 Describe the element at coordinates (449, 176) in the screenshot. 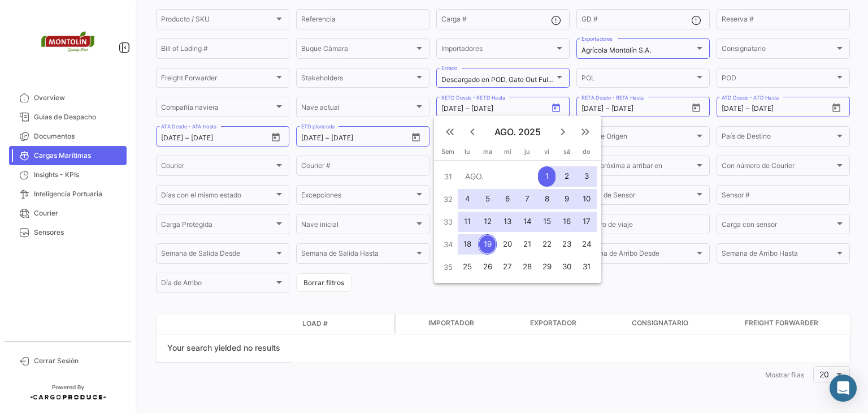

I see `td: 31` at that location.